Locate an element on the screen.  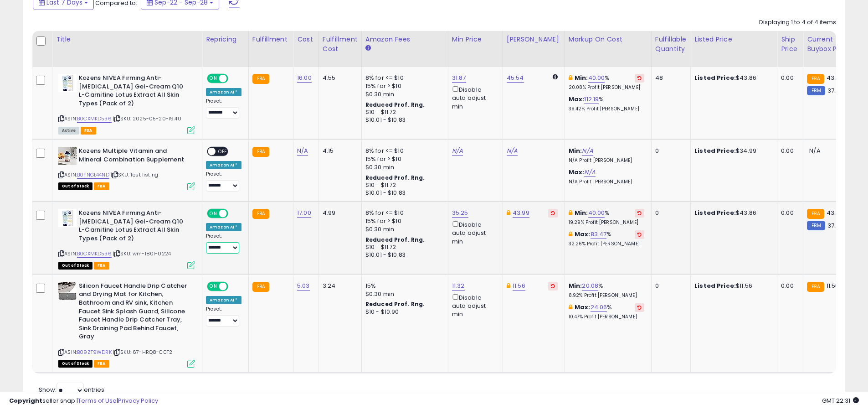
b: Reduced Prof. Rng. is located at coordinates (395, 105).